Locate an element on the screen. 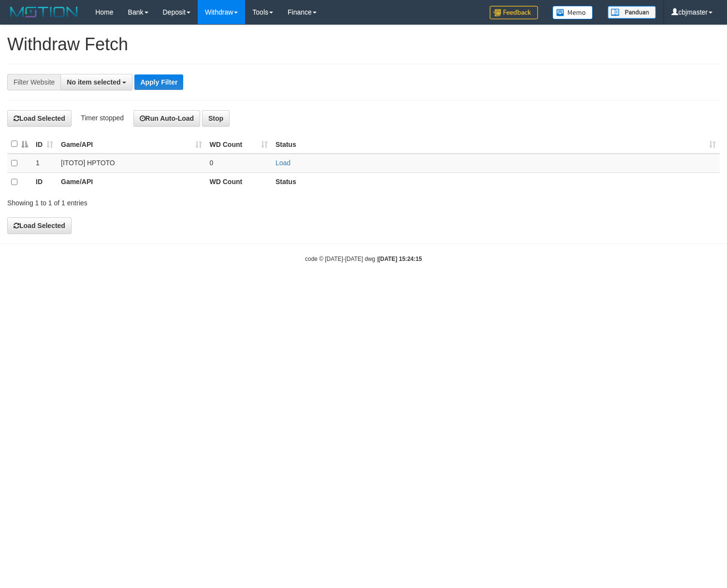 The height and width of the screenshot is (588, 727). span: No item selected is located at coordinates (93, 82).